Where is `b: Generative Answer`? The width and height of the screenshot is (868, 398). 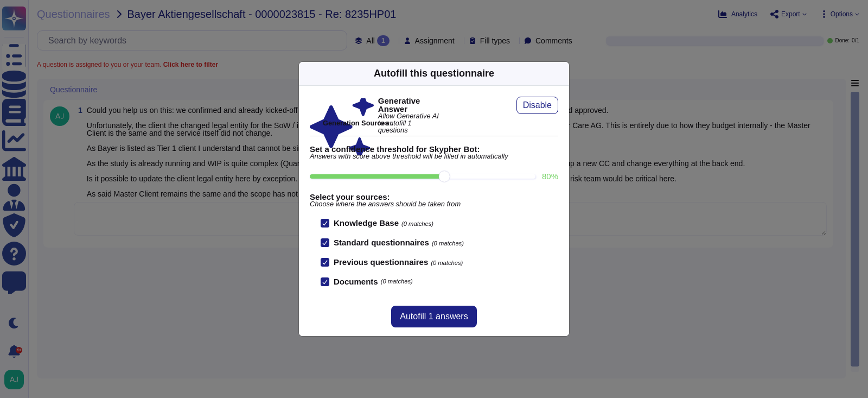
b: Generative Answer is located at coordinates (410, 105).